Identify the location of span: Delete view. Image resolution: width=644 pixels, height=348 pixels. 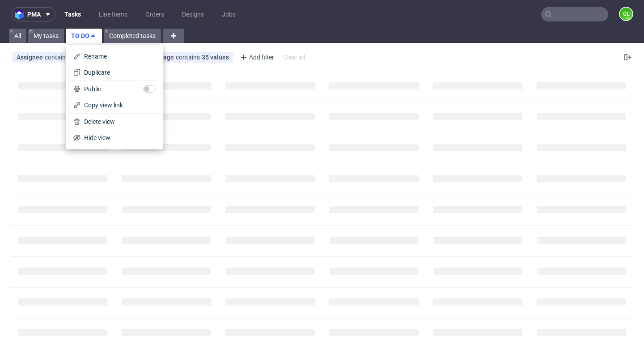
(118, 122).